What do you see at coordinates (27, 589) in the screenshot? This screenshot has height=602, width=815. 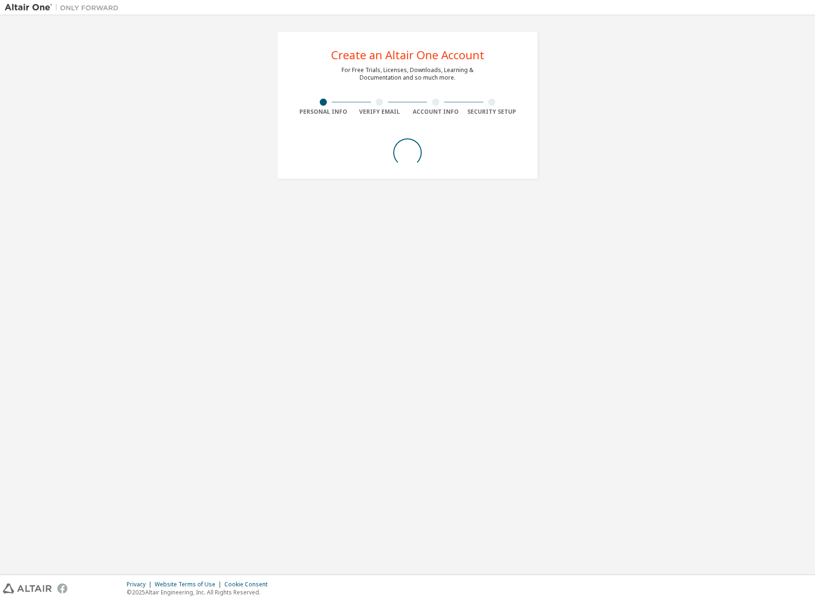 I see `img: altair_logo.svg` at bounding box center [27, 589].